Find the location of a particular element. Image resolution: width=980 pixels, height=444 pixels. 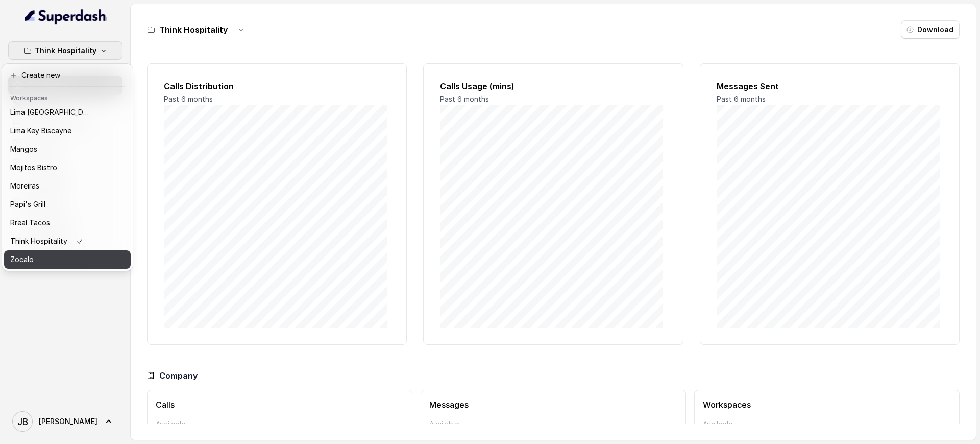

p: Mangos is located at coordinates (24, 149).